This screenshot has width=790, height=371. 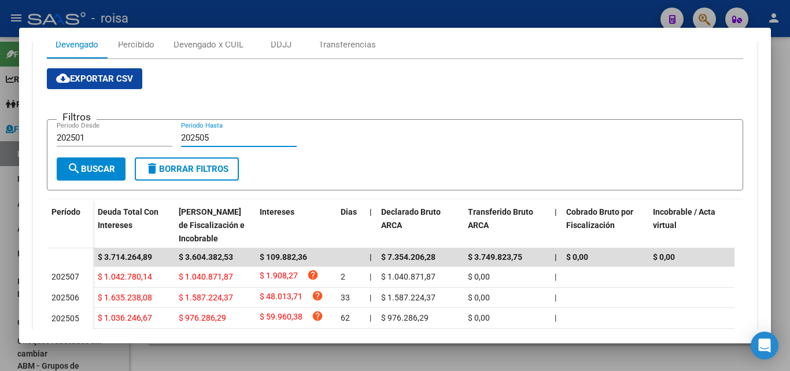 I want to click on span: Dias, so click(x=349, y=212).